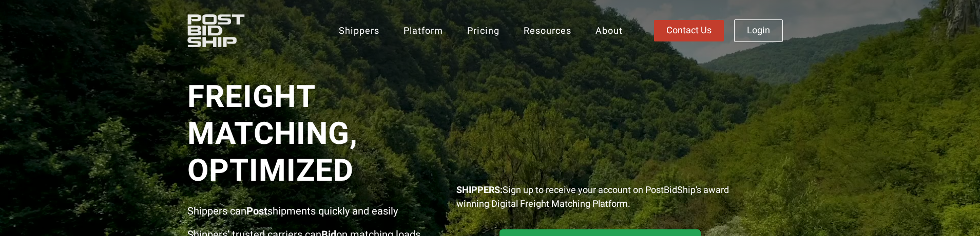 The height and width of the screenshot is (236, 980). I want to click on a: About, so click(609, 31).